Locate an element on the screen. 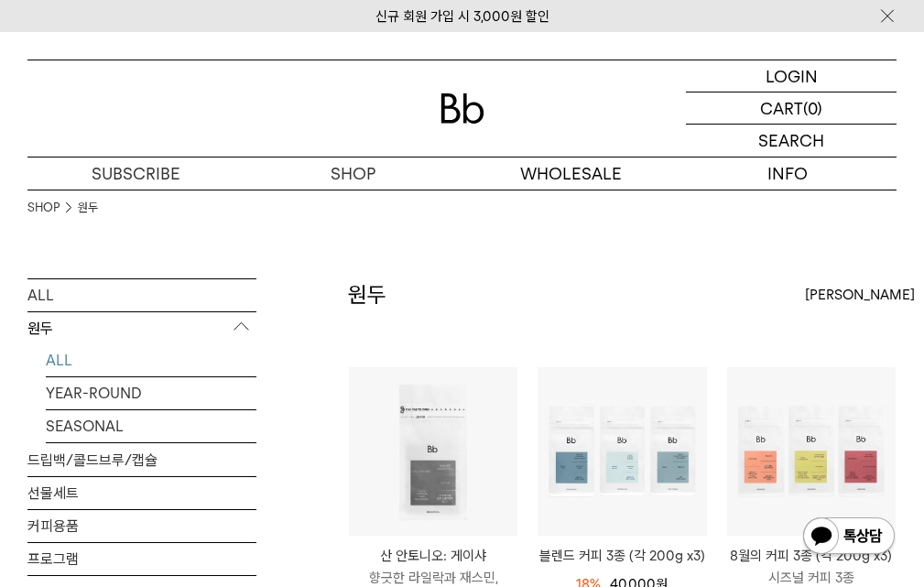  a: YEAR-ROUND is located at coordinates (151, 393).